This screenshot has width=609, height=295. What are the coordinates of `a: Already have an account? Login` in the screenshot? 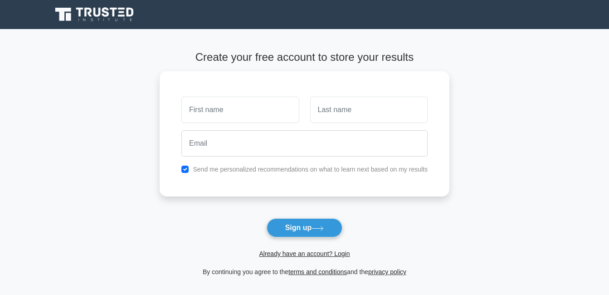 It's located at (304, 254).